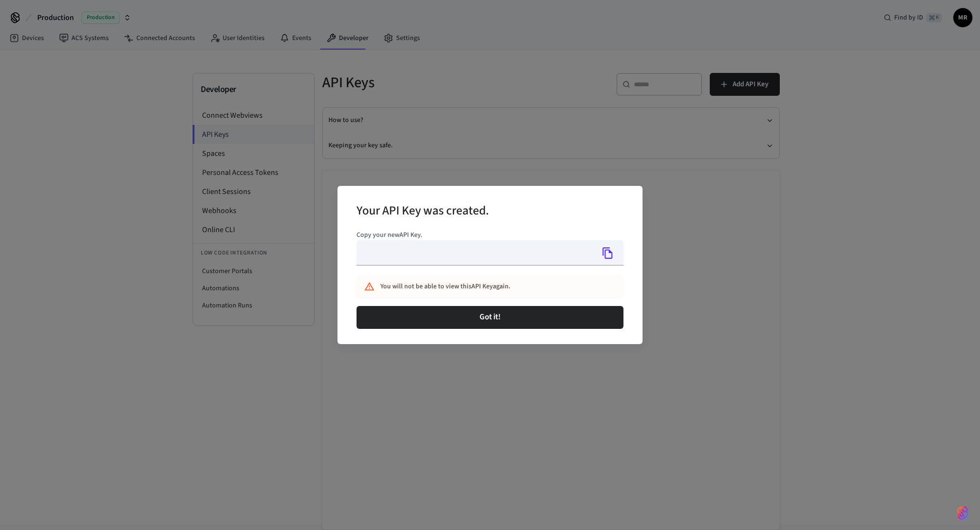  I want to click on button: Got it!, so click(490, 317).